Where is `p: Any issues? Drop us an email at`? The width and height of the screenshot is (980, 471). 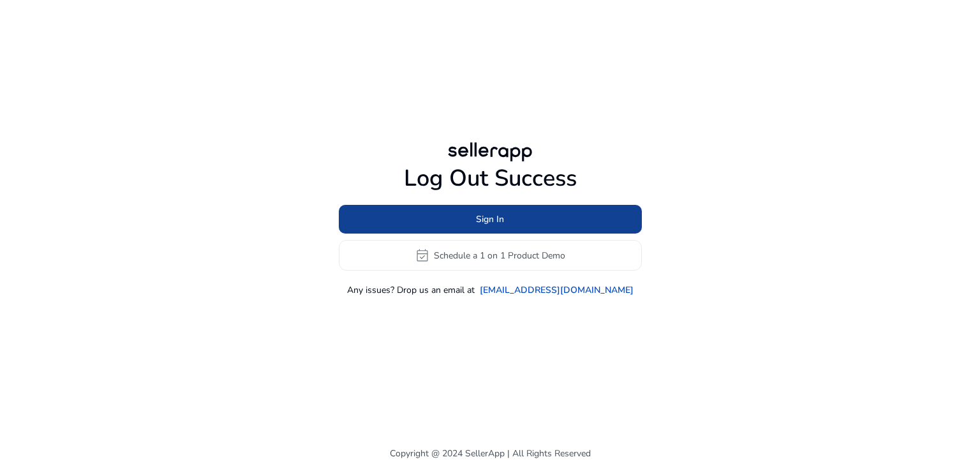 p: Any issues? Drop us an email at is located at coordinates (410, 290).